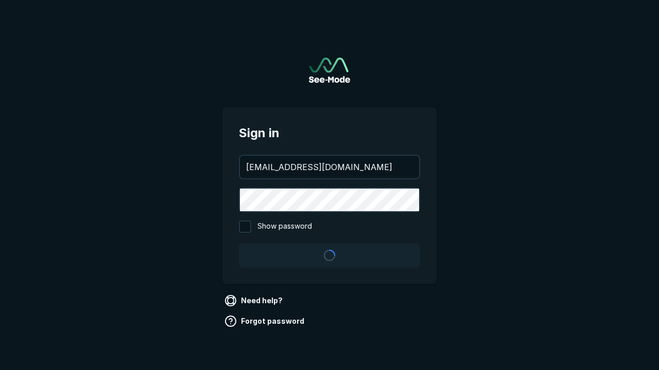  I want to click on span: Sign in, so click(329, 133).